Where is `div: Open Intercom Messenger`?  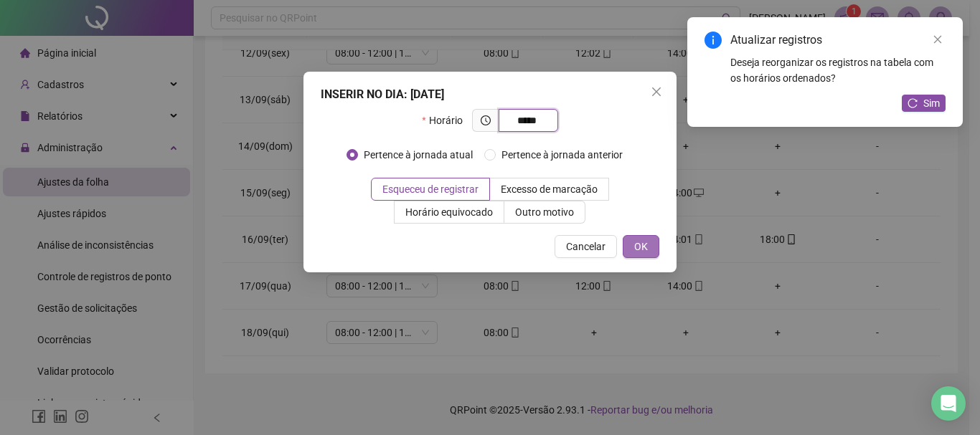
div: Open Intercom Messenger is located at coordinates (949, 404).